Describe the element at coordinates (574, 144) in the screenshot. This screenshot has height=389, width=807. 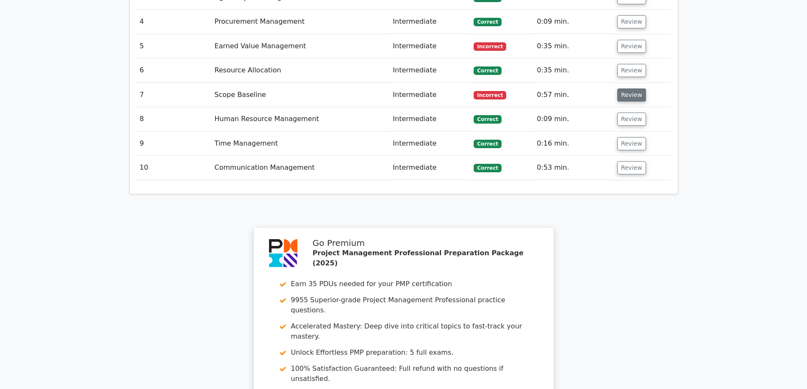
I see `td: 0:16 min.` at that location.